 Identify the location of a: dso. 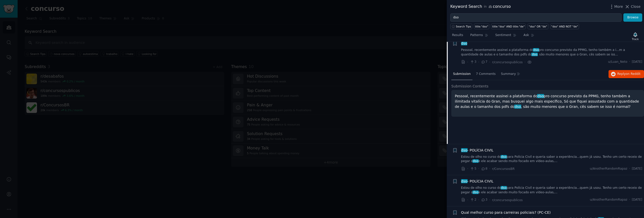
(464, 44).